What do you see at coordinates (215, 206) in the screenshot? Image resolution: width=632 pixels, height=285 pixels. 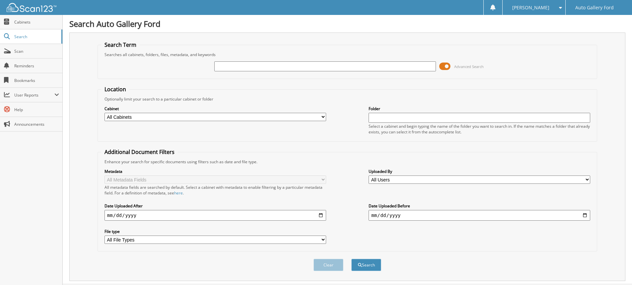 I see `label: Date Uploaded After` at bounding box center [215, 206].